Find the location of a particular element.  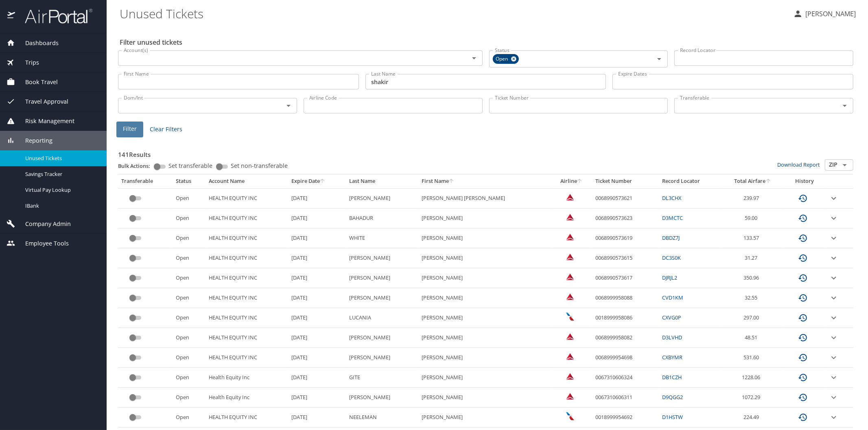

td: 0068990573619 is located at coordinates (625, 238).